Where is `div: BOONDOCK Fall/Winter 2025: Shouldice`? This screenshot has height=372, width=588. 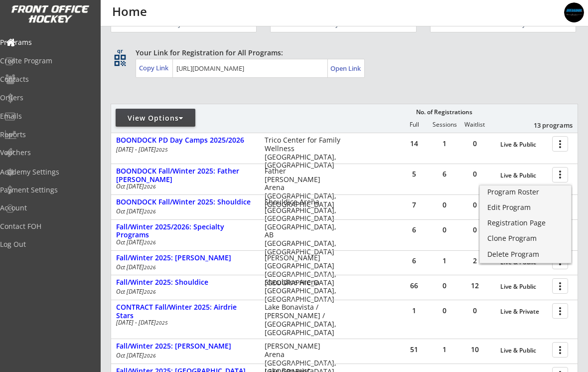
div: BOONDOCK Fall/Winter 2025: Shouldice is located at coordinates (185, 202).